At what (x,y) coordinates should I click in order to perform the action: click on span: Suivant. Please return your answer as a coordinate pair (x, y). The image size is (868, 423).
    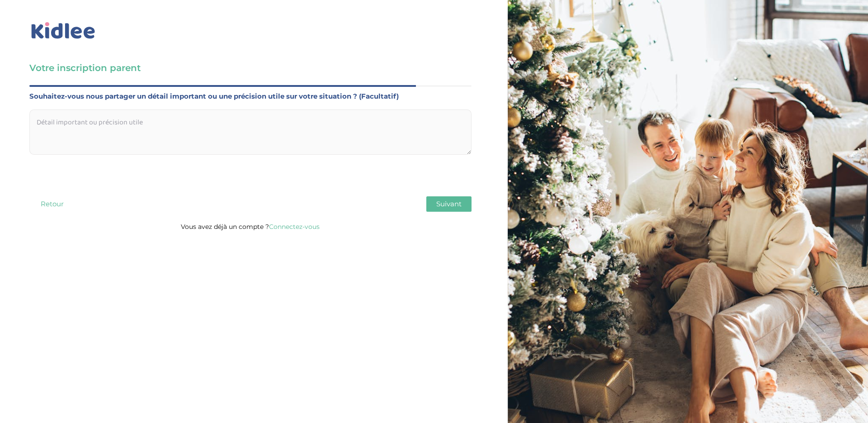
    Looking at the image, I should click on (449, 203).